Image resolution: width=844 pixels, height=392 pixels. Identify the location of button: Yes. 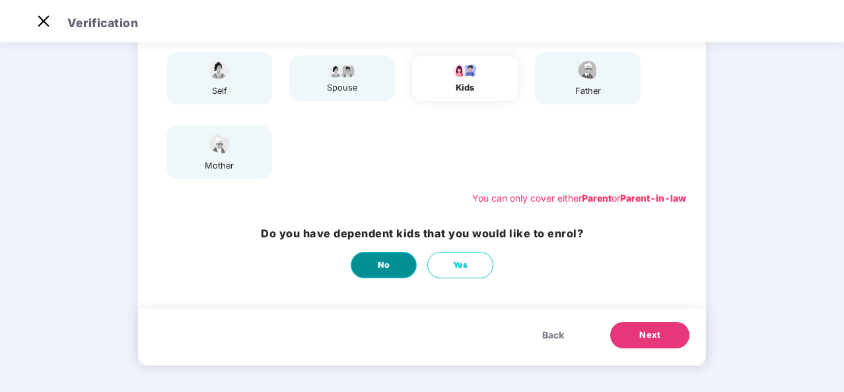
(460, 265).